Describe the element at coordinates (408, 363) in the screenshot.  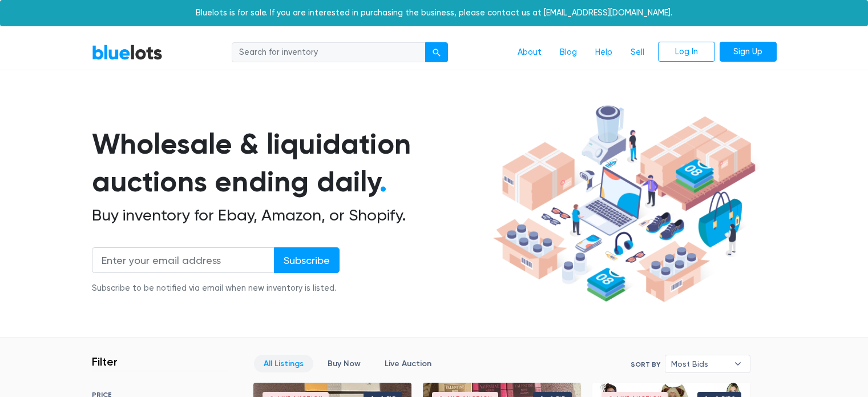
I see `a: Live Auction` at that location.